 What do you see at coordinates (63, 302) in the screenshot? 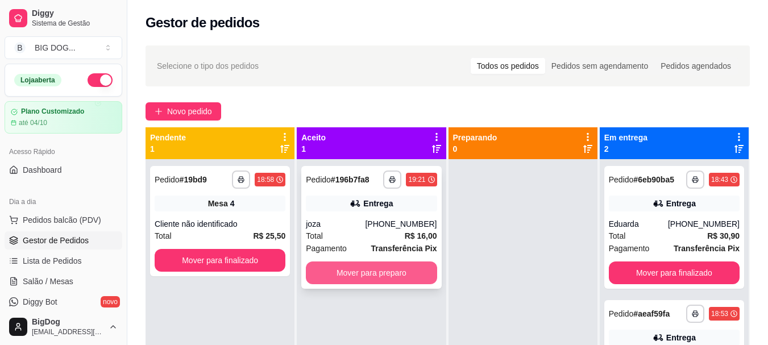
I see `a: Diggy Botnovo` at bounding box center [63, 302].